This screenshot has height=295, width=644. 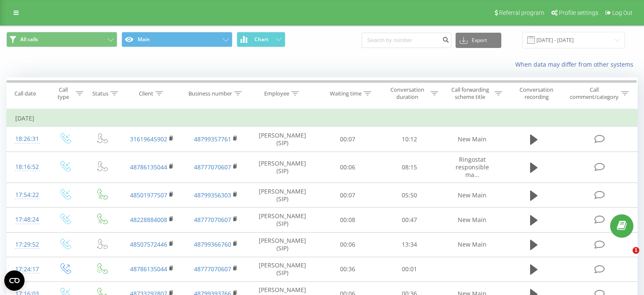 What do you see at coordinates (15, 280) in the screenshot?
I see `button: Open CMP widget` at bounding box center [15, 280].